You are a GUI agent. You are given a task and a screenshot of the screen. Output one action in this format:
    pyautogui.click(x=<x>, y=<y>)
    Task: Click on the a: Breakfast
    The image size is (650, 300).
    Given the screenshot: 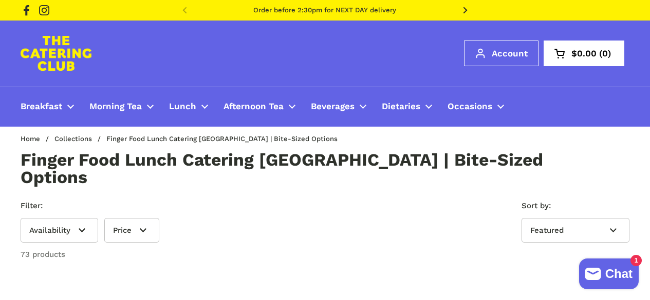 What is the action you would take?
    pyautogui.click(x=47, y=106)
    